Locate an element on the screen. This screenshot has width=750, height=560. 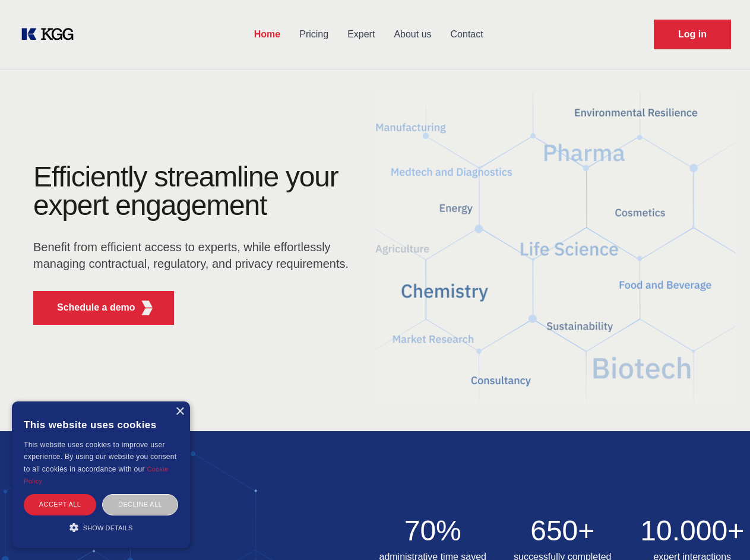
h1: Efficiently streamline your expert engagement is located at coordinates (195, 191).